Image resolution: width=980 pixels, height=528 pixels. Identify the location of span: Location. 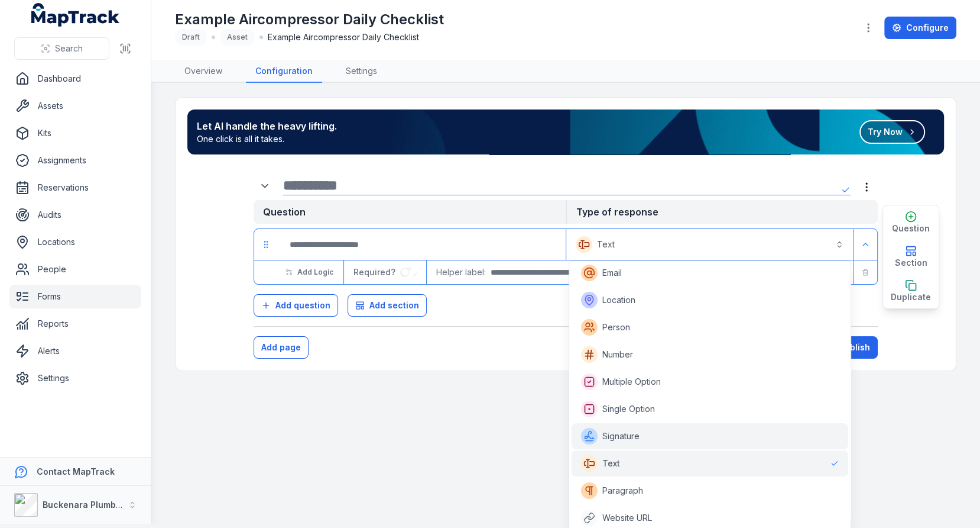
(619, 300).